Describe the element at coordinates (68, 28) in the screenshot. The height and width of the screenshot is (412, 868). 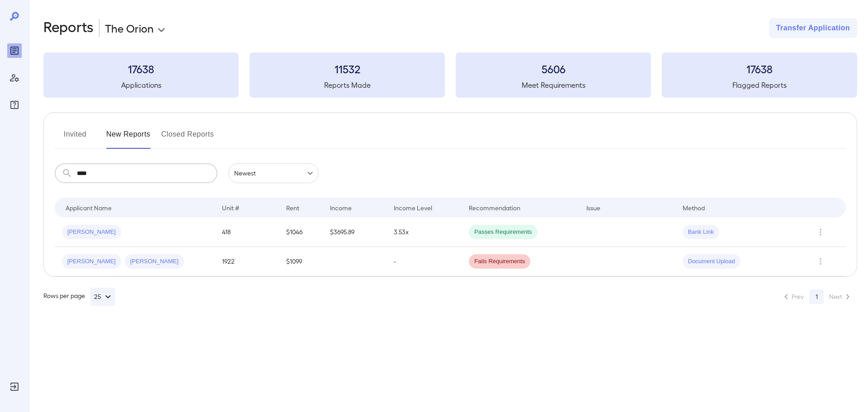
I see `h2: Reports` at that location.